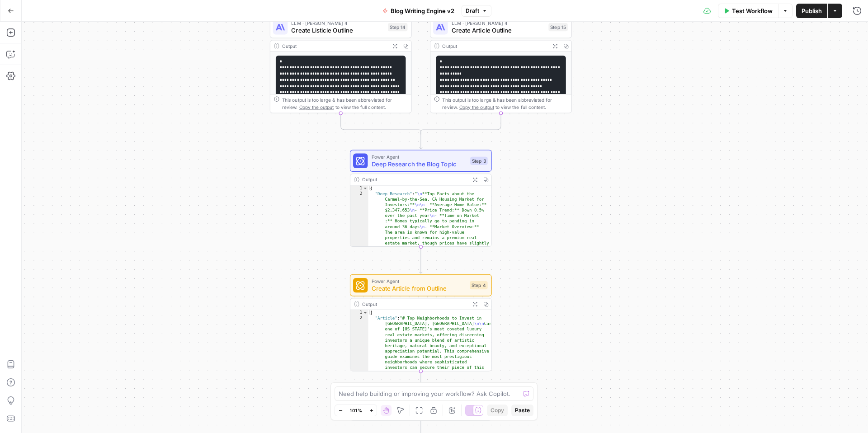 Image resolution: width=868 pixels, height=433 pixels. Describe the element at coordinates (421, 140) in the screenshot. I see `g: Edge from step_6-conditional-end to step_3` at that location.